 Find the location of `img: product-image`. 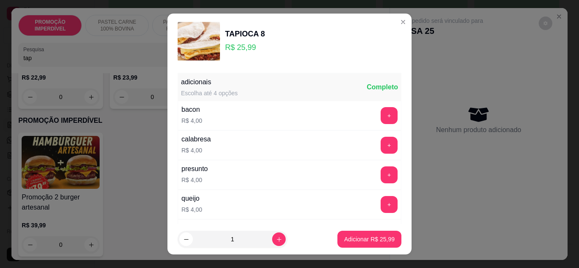

img: product-image is located at coordinates (199, 42).